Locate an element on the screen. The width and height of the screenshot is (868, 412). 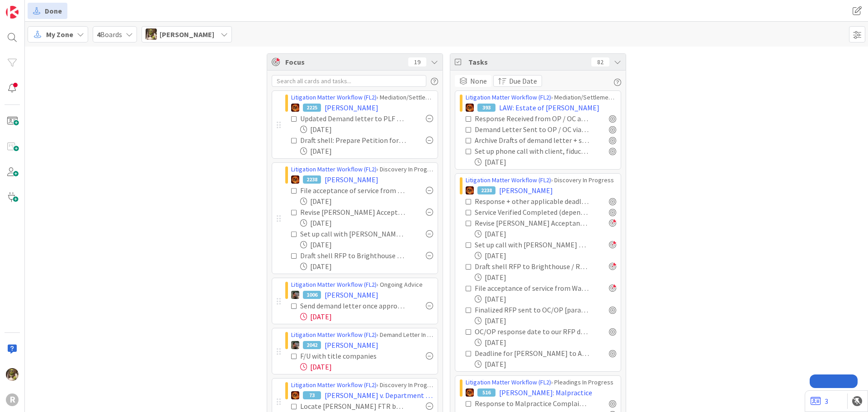
div: F/U with title companies is located at coordinates (350, 356).